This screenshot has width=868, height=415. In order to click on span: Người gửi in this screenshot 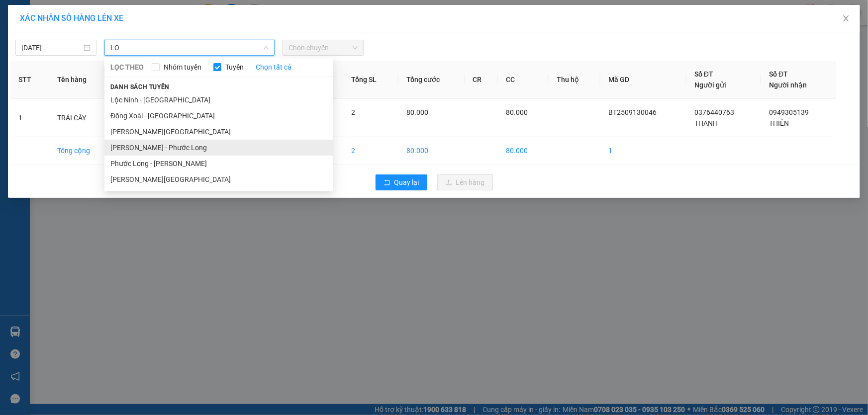, I will do `click(710, 85)`.